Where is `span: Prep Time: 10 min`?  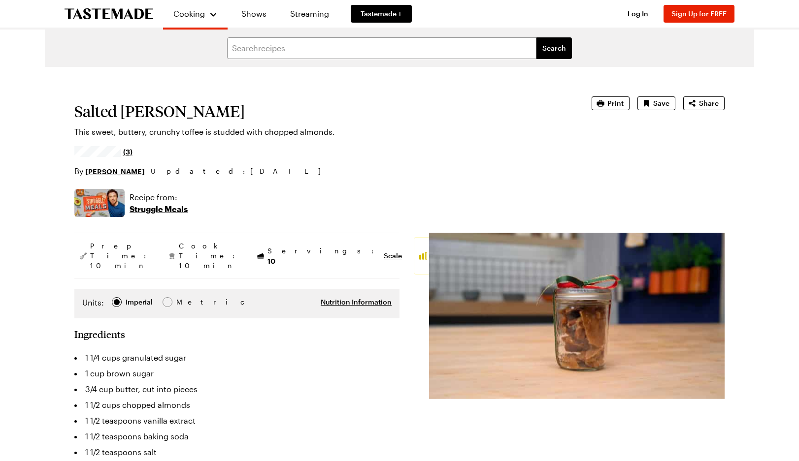
span: Prep Time: 10 min is located at coordinates (121, 256).